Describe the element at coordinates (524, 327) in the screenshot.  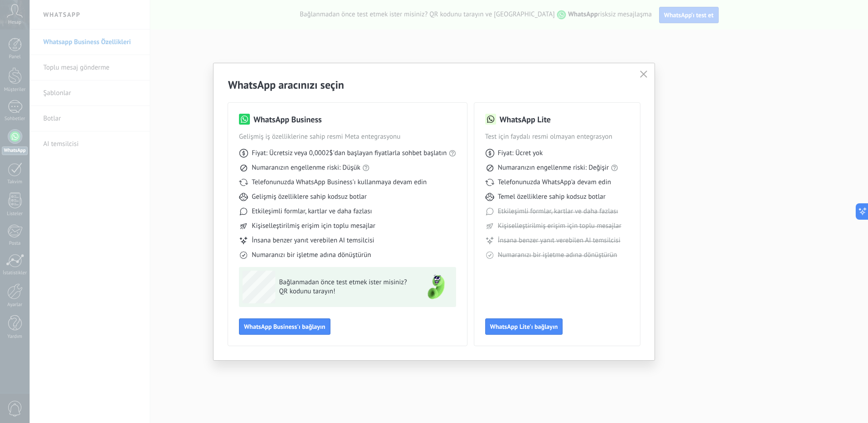
I see `span: WhatsApp Lite'ı bağlayın` at that location.